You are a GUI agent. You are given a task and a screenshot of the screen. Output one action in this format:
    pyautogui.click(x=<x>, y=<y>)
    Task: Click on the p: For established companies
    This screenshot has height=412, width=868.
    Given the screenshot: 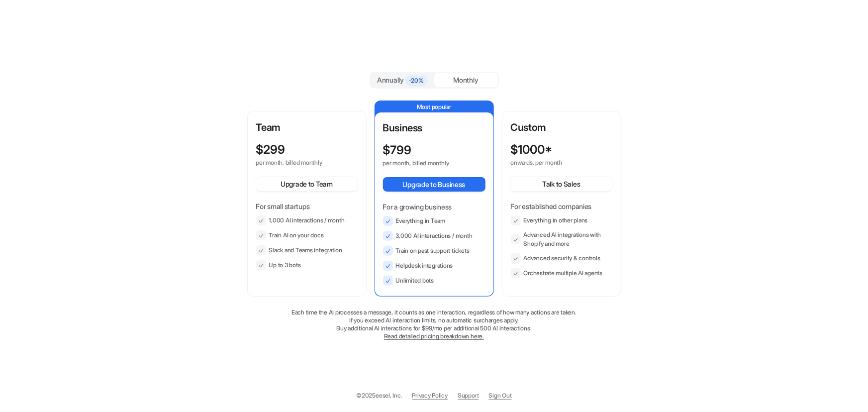 What is the action you would take?
    pyautogui.click(x=562, y=206)
    